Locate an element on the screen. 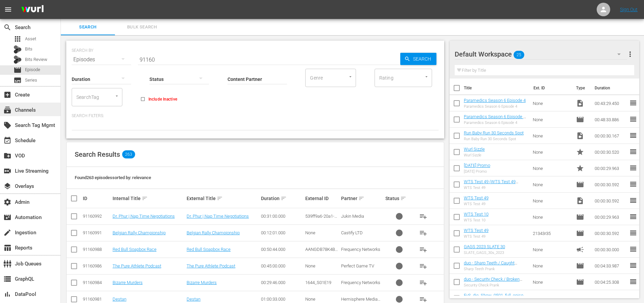  span: Bulk Search is located at coordinates (142, 27).